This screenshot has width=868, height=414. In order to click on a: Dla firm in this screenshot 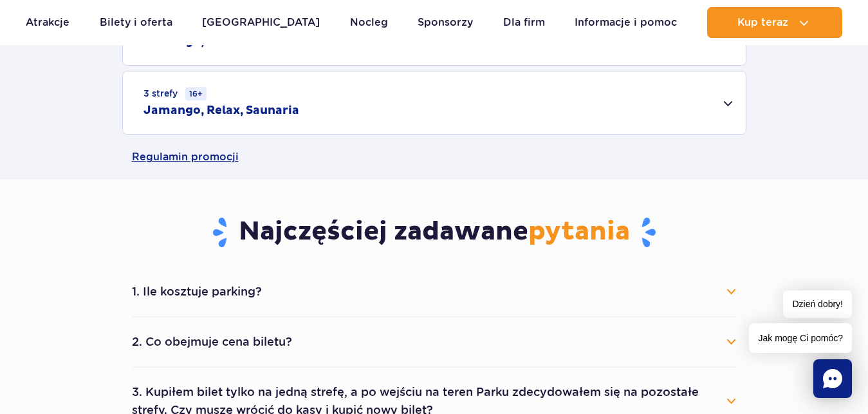, I will do `click(524, 23)`.